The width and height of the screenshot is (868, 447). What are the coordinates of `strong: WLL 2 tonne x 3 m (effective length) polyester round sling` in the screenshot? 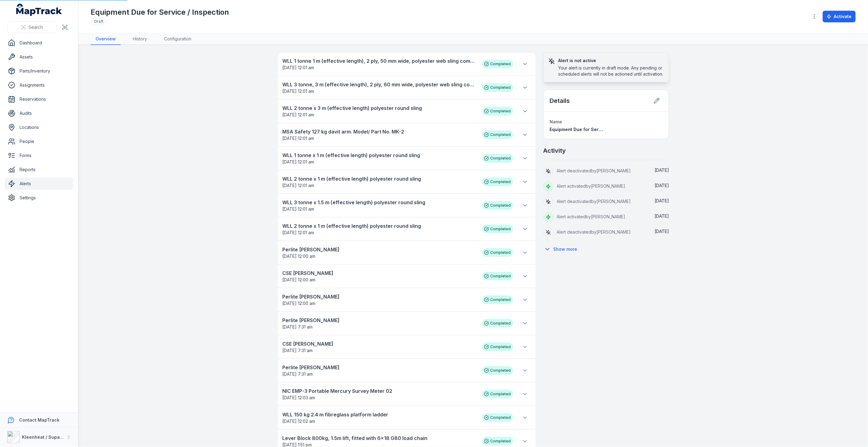 It's located at (379, 108).